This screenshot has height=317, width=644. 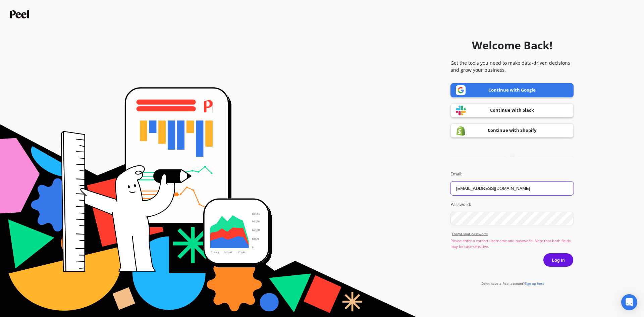 What do you see at coordinates (512, 66) in the screenshot?
I see `p: Get the tools you need to make data-driven decisions and grow your business.` at bounding box center [512, 66].